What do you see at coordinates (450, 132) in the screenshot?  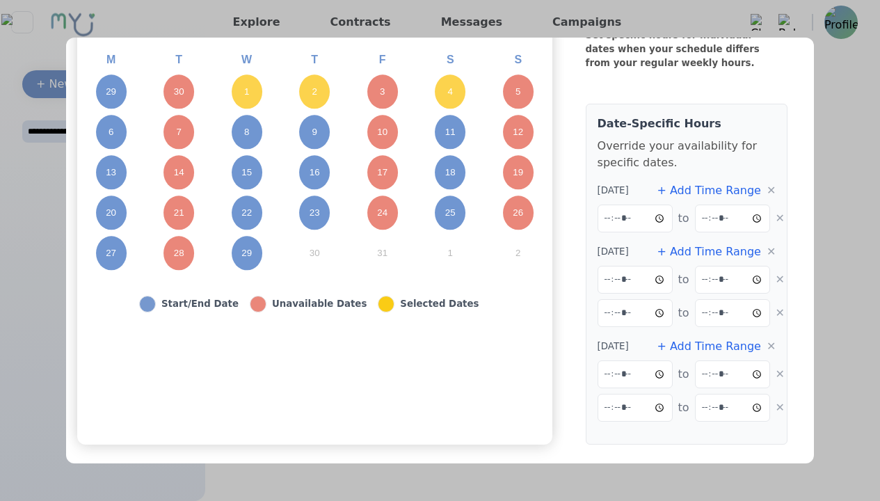 I see `abbr: October 11, 2025` at bounding box center [450, 132].